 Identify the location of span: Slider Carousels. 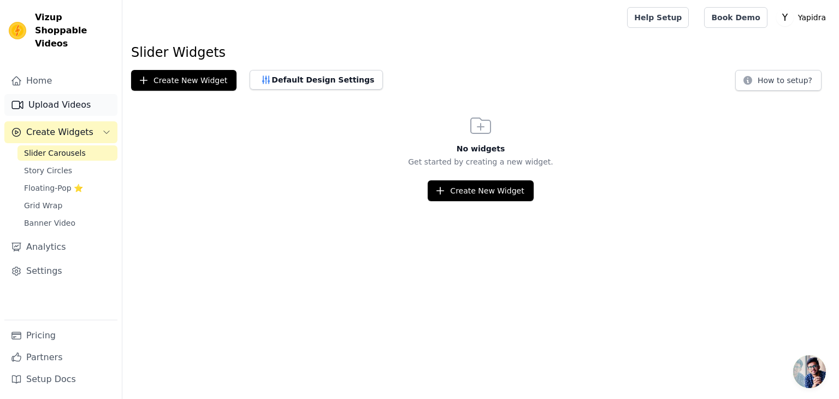
(55, 153).